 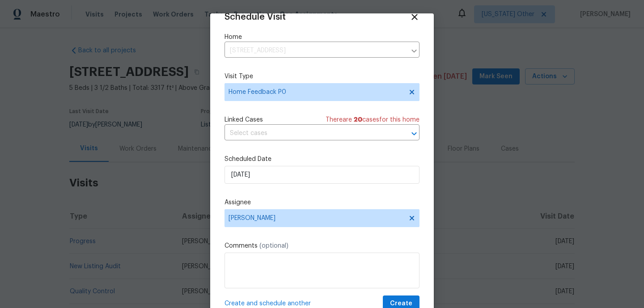 I want to click on button: Open, so click(x=414, y=134).